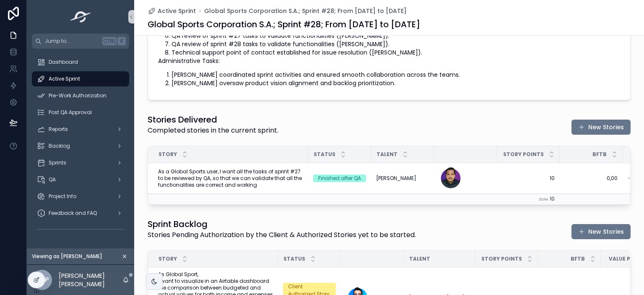  Describe the element at coordinates (80, 196) in the screenshot. I see `a: Project Info` at that location.